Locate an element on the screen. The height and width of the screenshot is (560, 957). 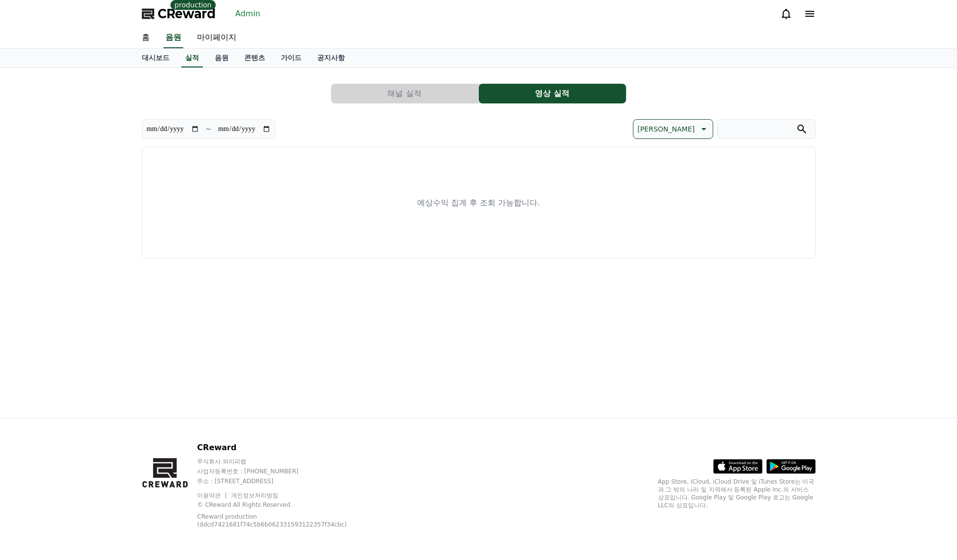
a: 대시보드 is located at coordinates (156, 58).